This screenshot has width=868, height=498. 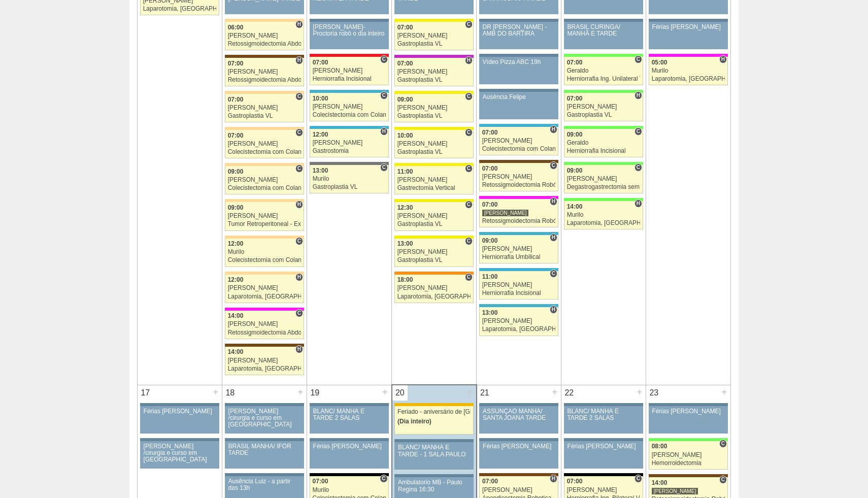 I want to click on div: Key: Maria Braido, so click(x=434, y=56).